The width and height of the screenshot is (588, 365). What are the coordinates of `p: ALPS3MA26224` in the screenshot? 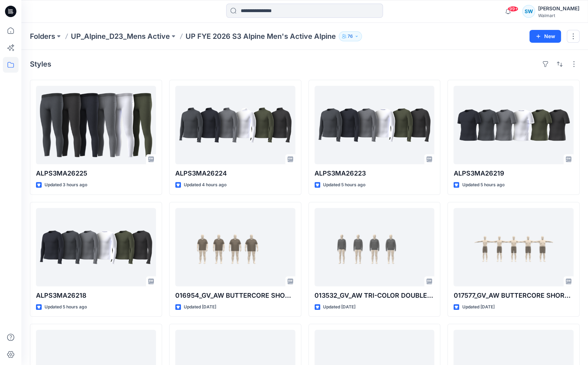 It's located at (235, 174).